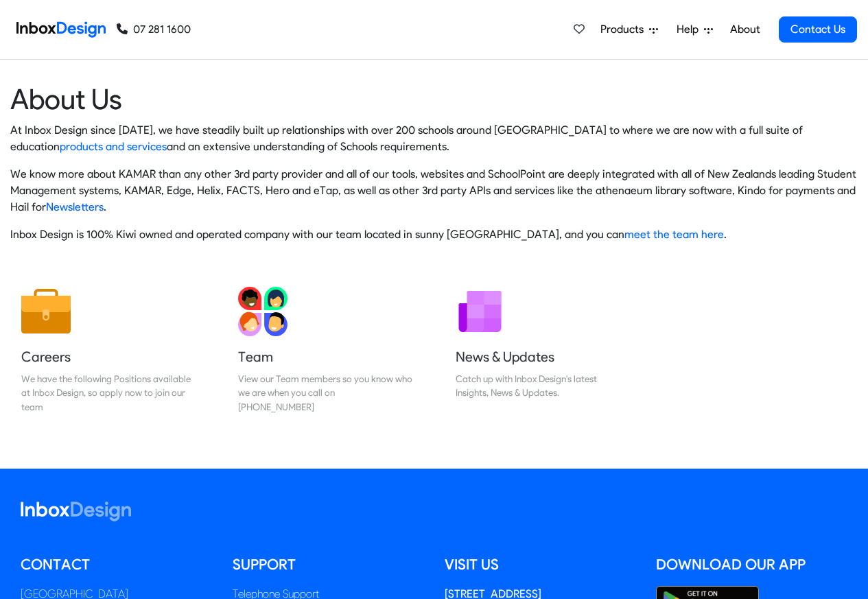  What do you see at coordinates (263, 311) in the screenshot?
I see `img: 2022_01_13_icon_team.svg` at bounding box center [263, 311].